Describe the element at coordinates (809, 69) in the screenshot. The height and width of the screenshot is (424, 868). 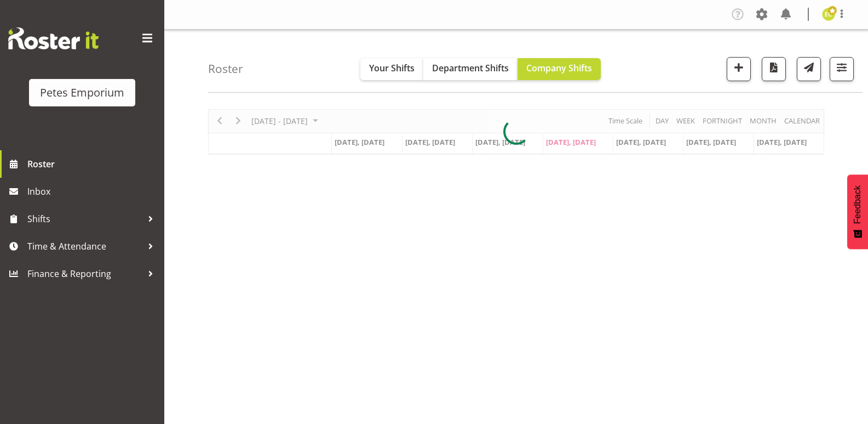
I see `button: Send a list of all shifts for the selected filtered period to all rostered employees.` at that location.